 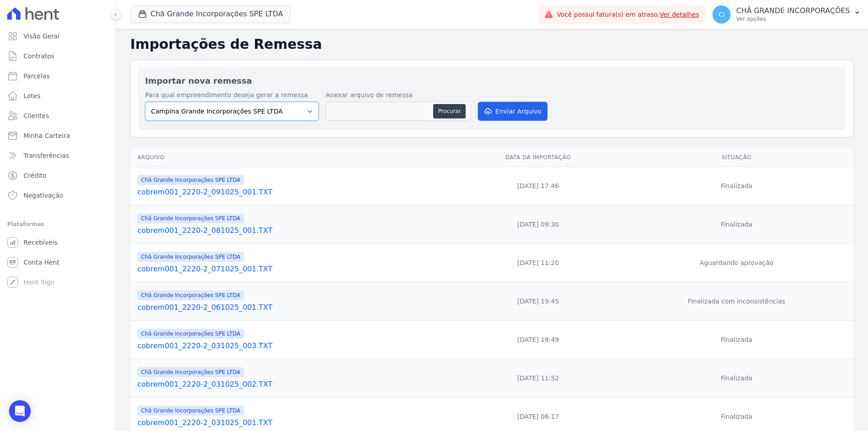 What do you see at coordinates (40, 242) in the screenshot?
I see `span: Recebíveis` at bounding box center [40, 242].